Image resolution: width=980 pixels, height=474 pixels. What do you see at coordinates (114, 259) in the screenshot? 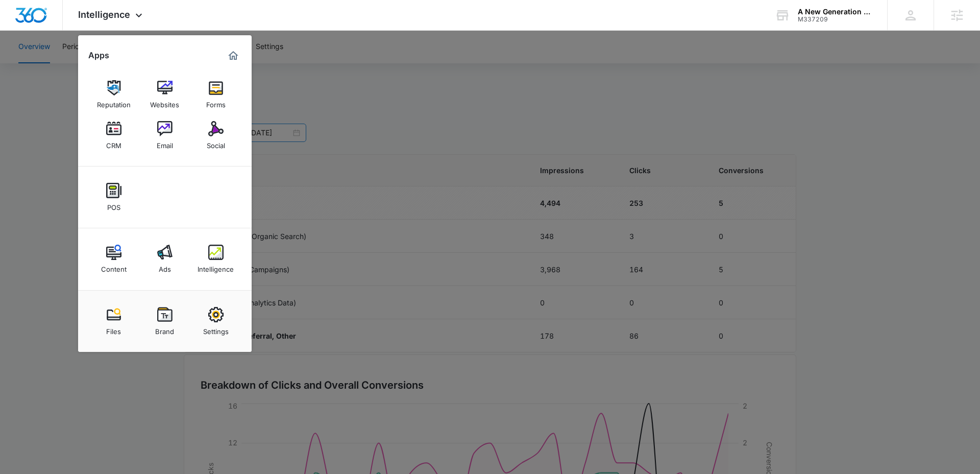
I see `a: Content` at bounding box center [114, 259].